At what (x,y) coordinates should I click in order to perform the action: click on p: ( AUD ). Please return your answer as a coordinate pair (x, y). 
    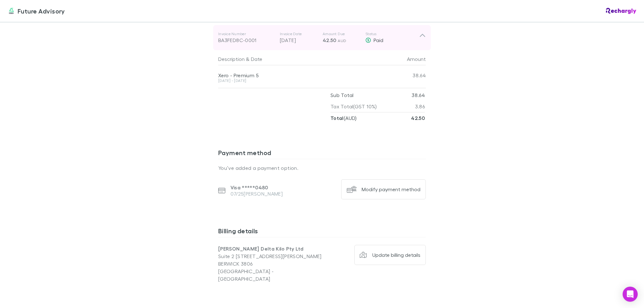
    Looking at the image, I should click on (344, 118).